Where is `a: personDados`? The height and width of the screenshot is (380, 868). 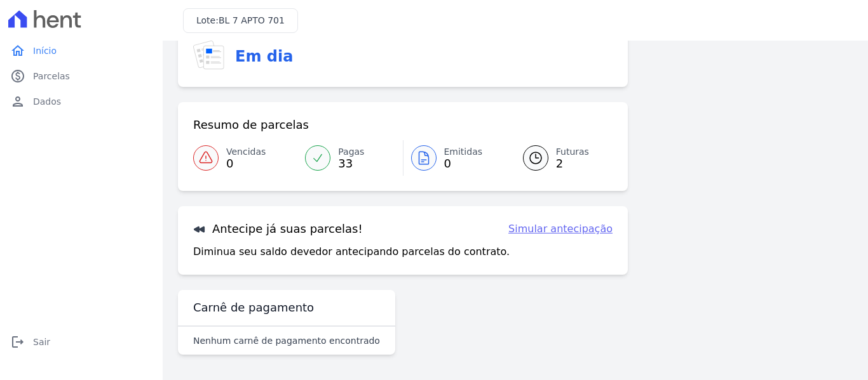
a: personDados is located at coordinates (81, 101).